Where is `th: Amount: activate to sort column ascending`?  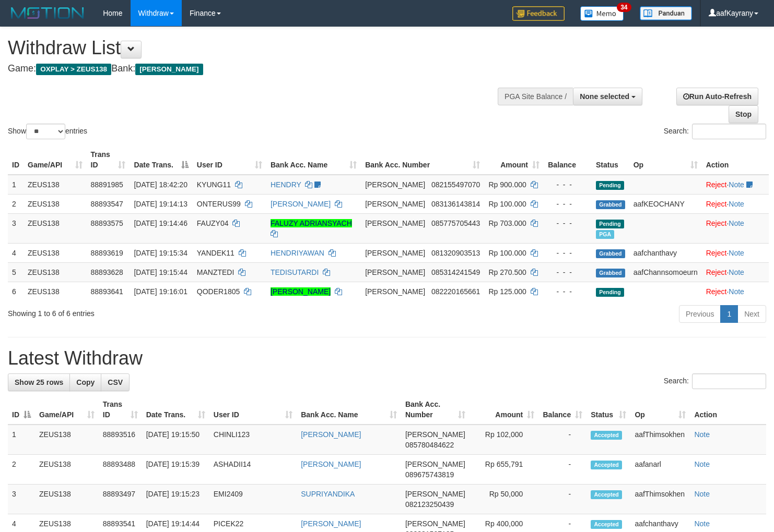
th: Amount: activate to sort column ascending is located at coordinates (504, 409).